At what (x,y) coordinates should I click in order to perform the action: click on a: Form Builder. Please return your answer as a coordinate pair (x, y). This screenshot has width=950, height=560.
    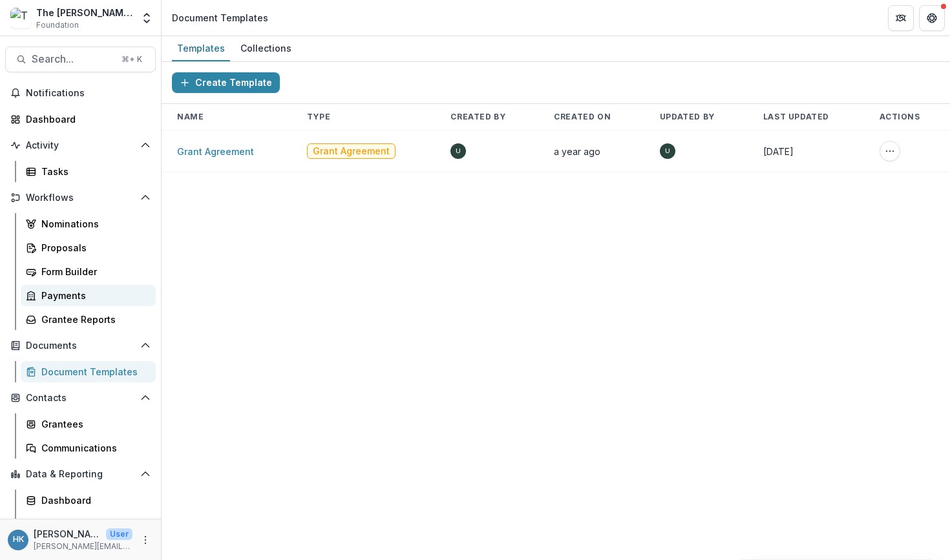
    Looking at the image, I should click on (88, 271).